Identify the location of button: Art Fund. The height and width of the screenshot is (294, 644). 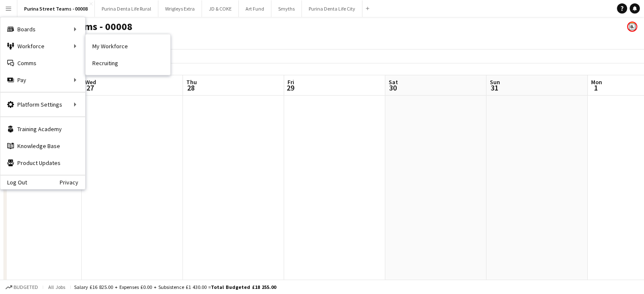
(255, 8).